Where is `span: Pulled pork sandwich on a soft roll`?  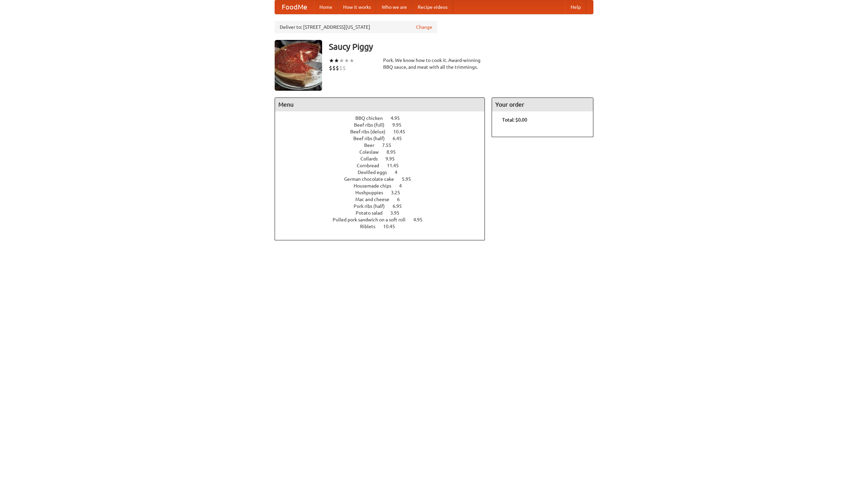
span: Pulled pork sandwich on a soft roll is located at coordinates (372, 220).